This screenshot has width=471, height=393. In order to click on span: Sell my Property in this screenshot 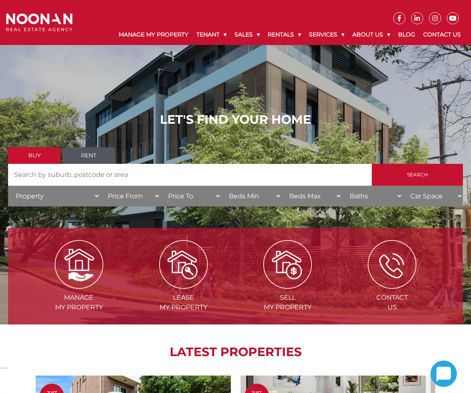, I will do `click(288, 302)`.